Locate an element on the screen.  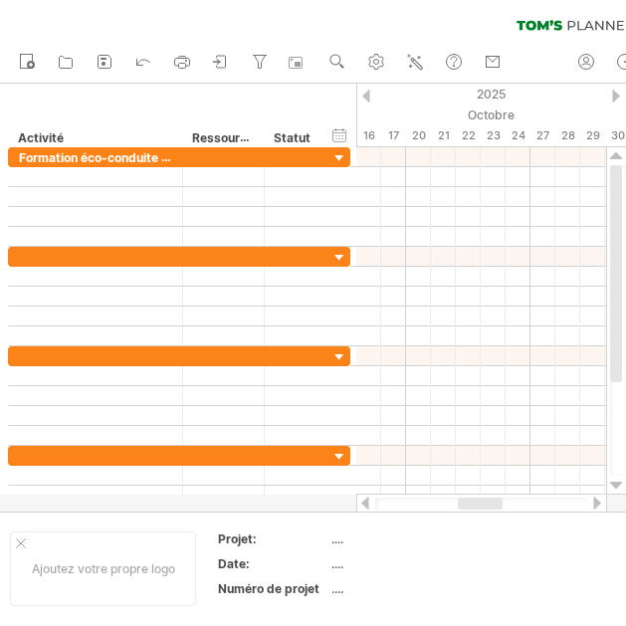
div: Mardi 21 octobre 2025 is located at coordinates (443, 135).